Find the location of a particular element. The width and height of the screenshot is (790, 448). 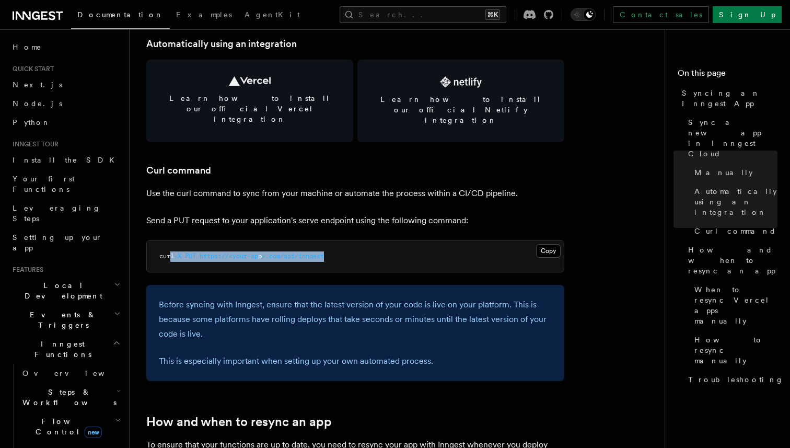

span: Inngest tour is located at coordinates (33, 144).